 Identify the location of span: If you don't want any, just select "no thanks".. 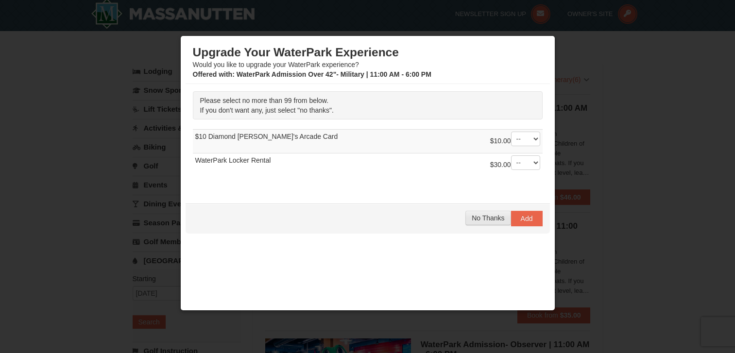
(267, 110).